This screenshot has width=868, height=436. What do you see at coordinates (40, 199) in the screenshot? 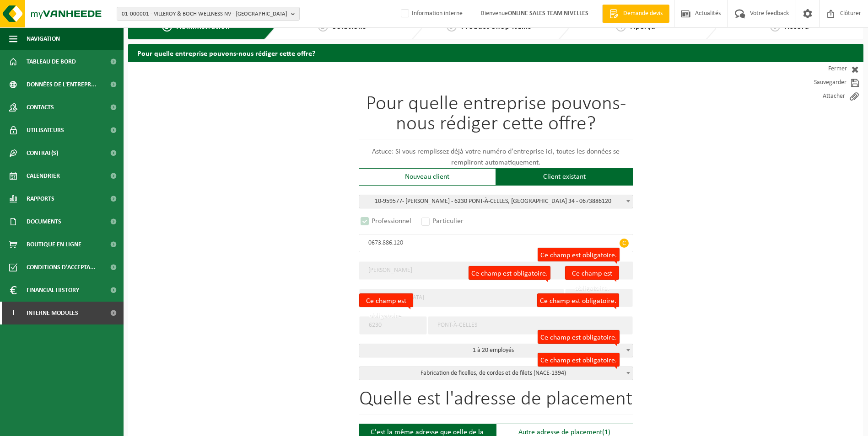
I see `span: Rapports` at bounding box center [40, 199].